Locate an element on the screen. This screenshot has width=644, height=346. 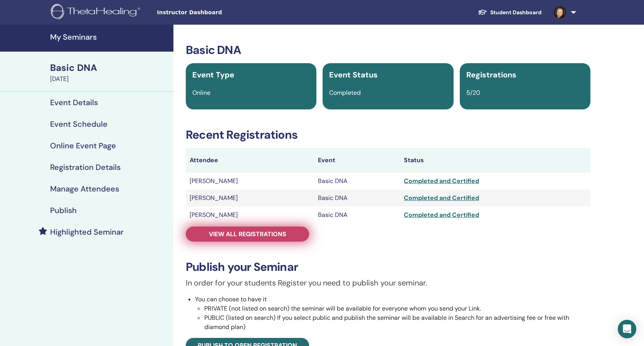
li: You can choose to have it is located at coordinates (392, 314).